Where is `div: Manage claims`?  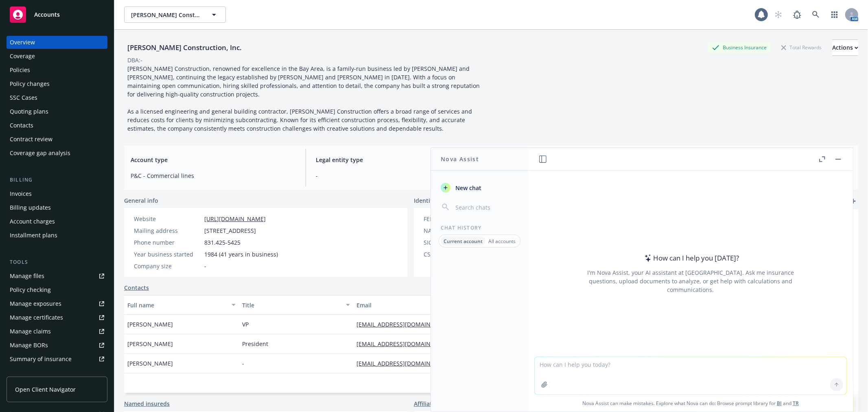 div: Manage claims is located at coordinates (30, 331).